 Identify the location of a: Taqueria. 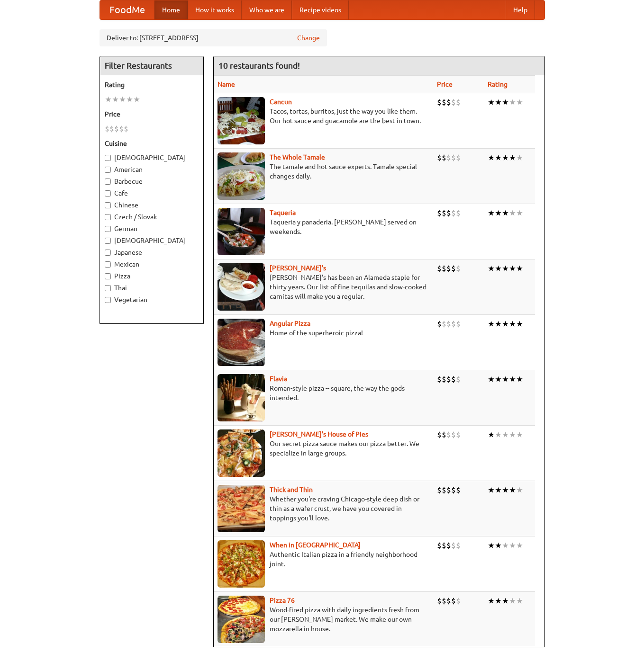
(282, 213).